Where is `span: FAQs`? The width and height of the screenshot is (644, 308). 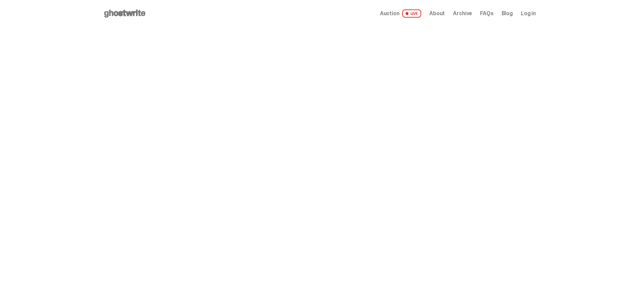
span: FAQs is located at coordinates (487, 14).